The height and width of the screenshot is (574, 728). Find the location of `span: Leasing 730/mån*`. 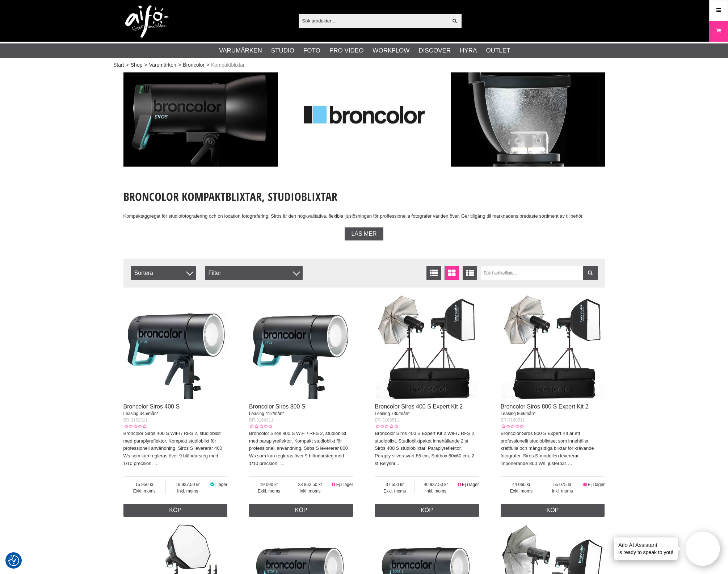

span: Leasing 730/mån* is located at coordinates (392, 413).